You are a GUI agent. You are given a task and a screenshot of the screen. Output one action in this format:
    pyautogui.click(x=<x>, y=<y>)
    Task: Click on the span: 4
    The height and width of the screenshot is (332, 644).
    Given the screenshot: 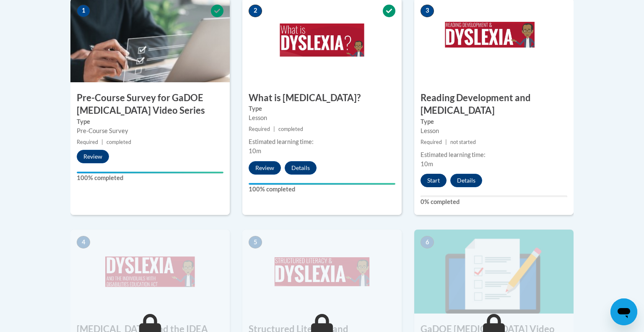 What is the action you would take?
    pyautogui.click(x=83, y=242)
    